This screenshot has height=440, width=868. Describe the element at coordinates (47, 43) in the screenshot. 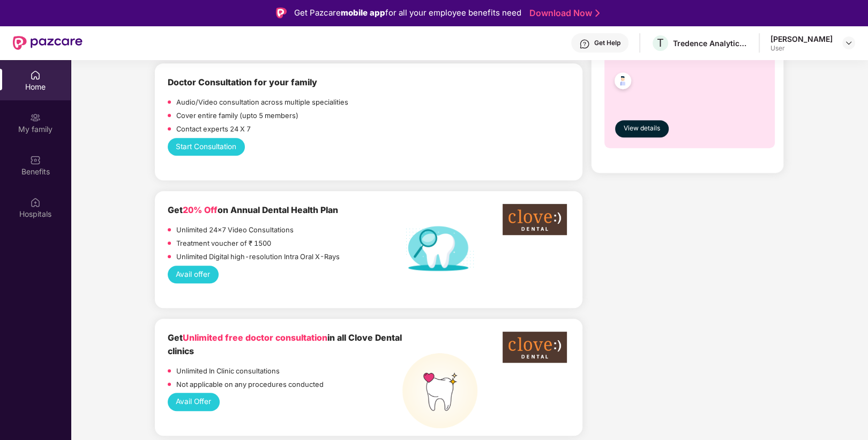

I see `img: New Pazcare Logo` at that location.